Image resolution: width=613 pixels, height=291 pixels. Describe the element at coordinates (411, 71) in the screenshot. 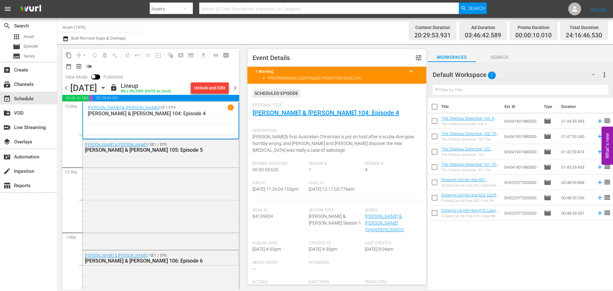

I see `span: keyboard_arrow_up` at that location.